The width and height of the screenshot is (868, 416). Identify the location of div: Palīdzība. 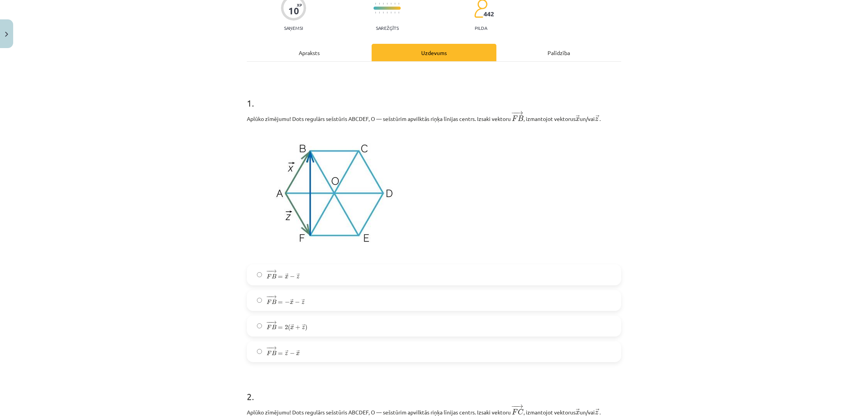
(559, 52).